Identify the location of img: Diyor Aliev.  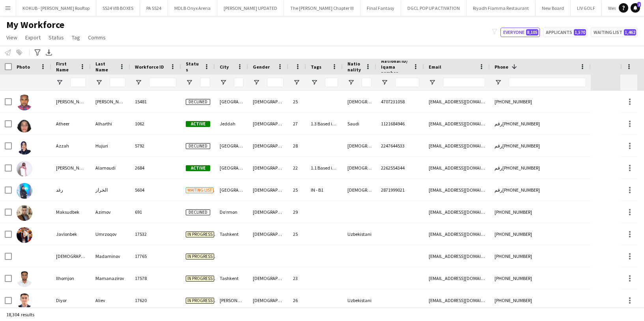
(24, 301).